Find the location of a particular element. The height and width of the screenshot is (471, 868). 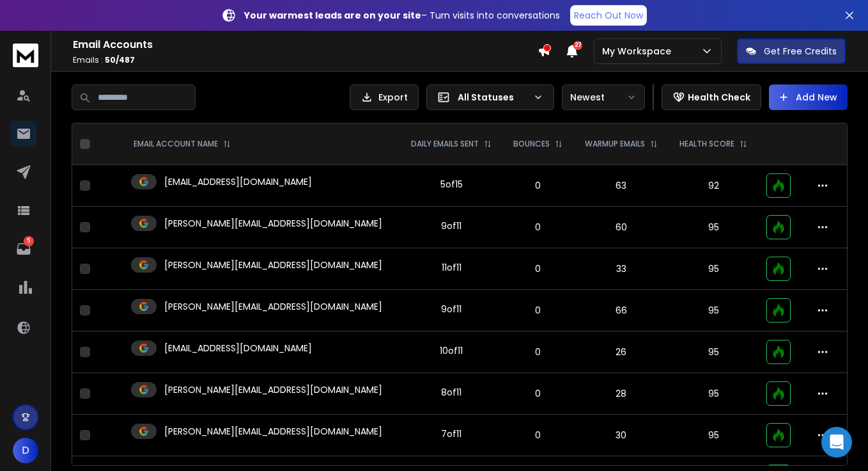

td: 28 is located at coordinates (621, 393).